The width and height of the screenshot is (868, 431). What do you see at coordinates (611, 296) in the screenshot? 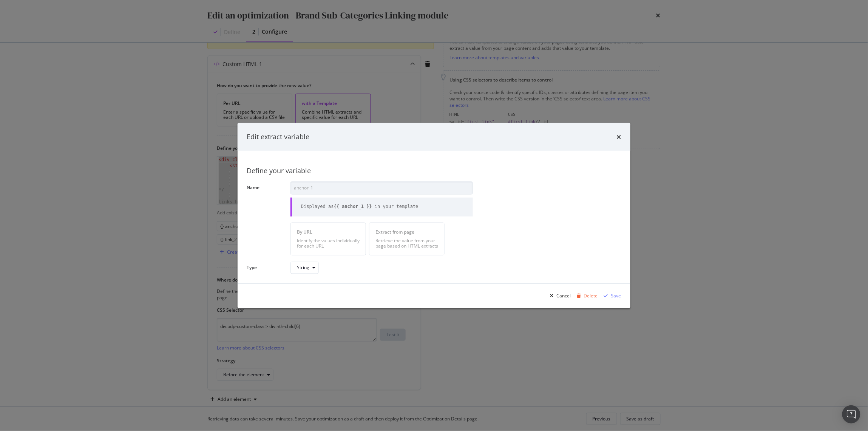
I see `button: Save` at bounding box center [611, 296].